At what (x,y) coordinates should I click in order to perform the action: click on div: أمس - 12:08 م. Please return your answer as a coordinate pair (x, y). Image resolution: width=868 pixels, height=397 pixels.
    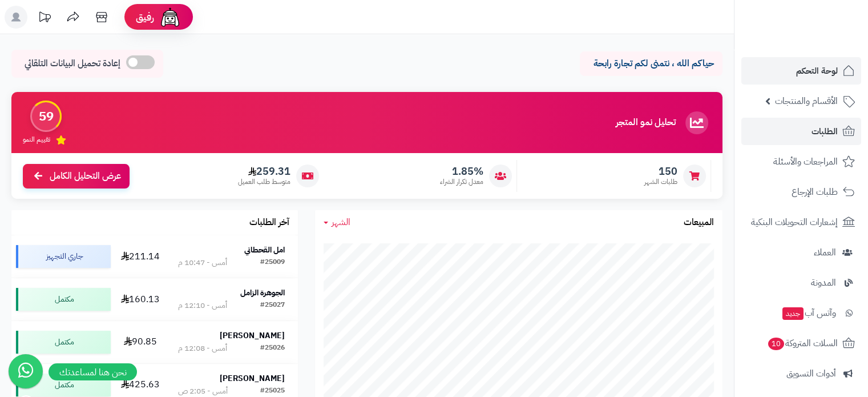
    Looking at the image, I should click on (202, 348).